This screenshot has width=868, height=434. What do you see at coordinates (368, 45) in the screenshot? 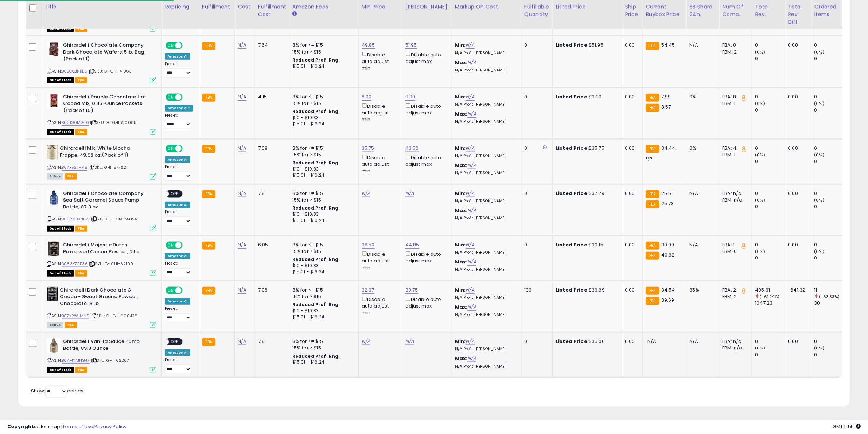
I see `a: 49.85` at bounding box center [368, 45].